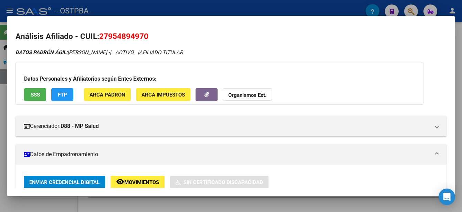 Image resolution: width=462 pixels, height=212 pixels. I want to click on span: FTP, so click(62, 95).